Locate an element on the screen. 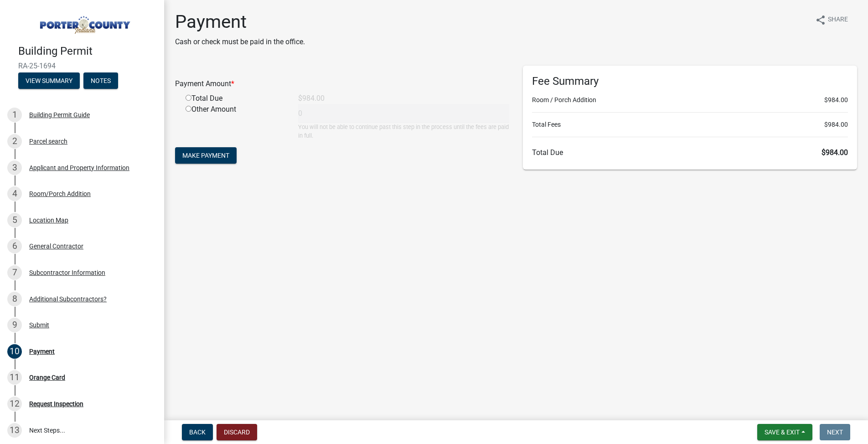 The height and width of the screenshot is (444, 868). span: Save & Exit is located at coordinates (781, 432).